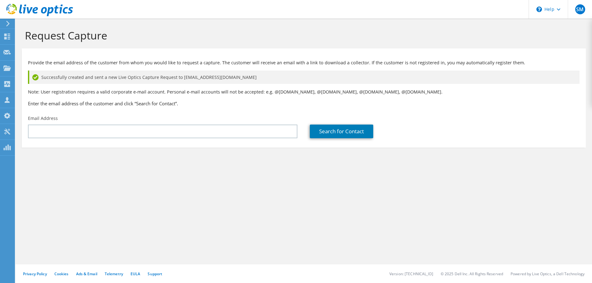  Describe the element at coordinates (548, 274) in the screenshot. I see `li: Powered by Live Optics, a Dell Technology` at that location.